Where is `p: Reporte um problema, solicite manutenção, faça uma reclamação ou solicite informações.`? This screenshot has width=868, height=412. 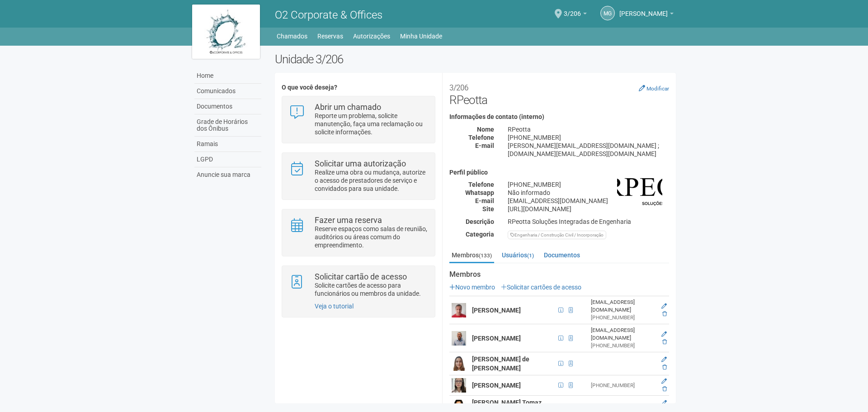 p: Reporte um problema, solicite manutenção, faça uma reclamação ou solicite informações. is located at coordinates (371, 124).